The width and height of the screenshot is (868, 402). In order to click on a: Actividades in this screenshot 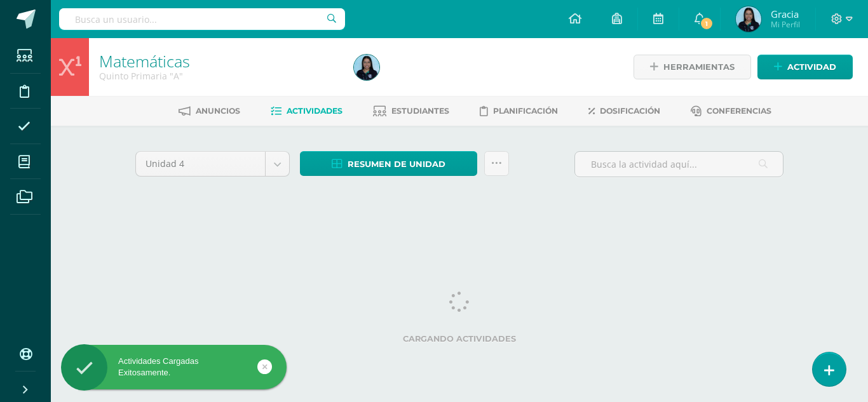, I will do `click(306, 111)`.